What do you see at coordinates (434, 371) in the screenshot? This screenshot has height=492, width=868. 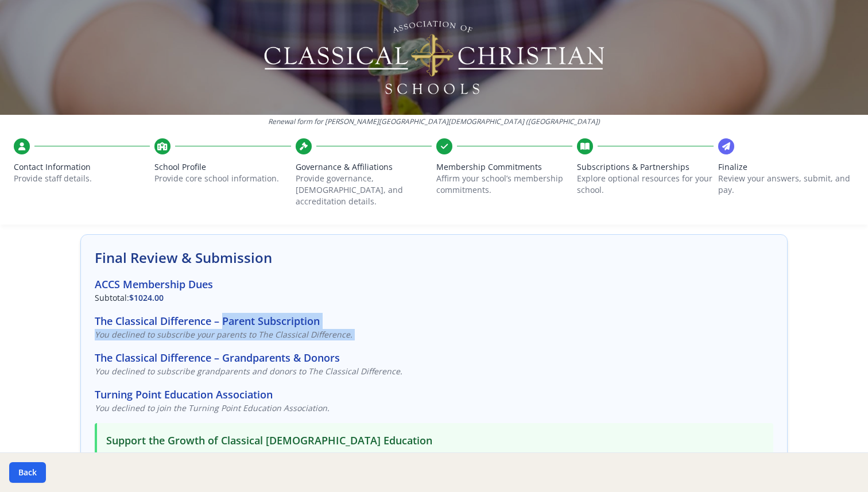 I see `p: You declined to subscribe grandparents and donors to The Classical Difference.` at bounding box center [434, 371].